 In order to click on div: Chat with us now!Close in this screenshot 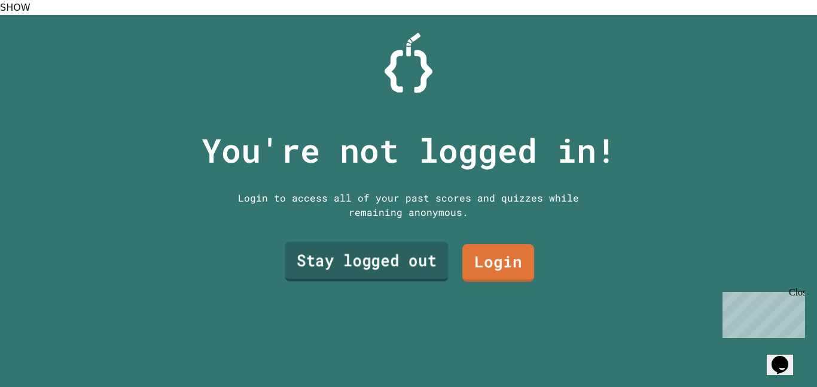, I will do `click(44, 40)`.